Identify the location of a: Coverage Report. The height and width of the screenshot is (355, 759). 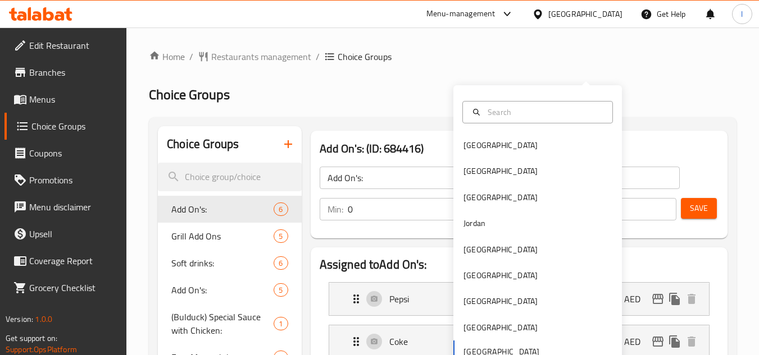
(66, 261).